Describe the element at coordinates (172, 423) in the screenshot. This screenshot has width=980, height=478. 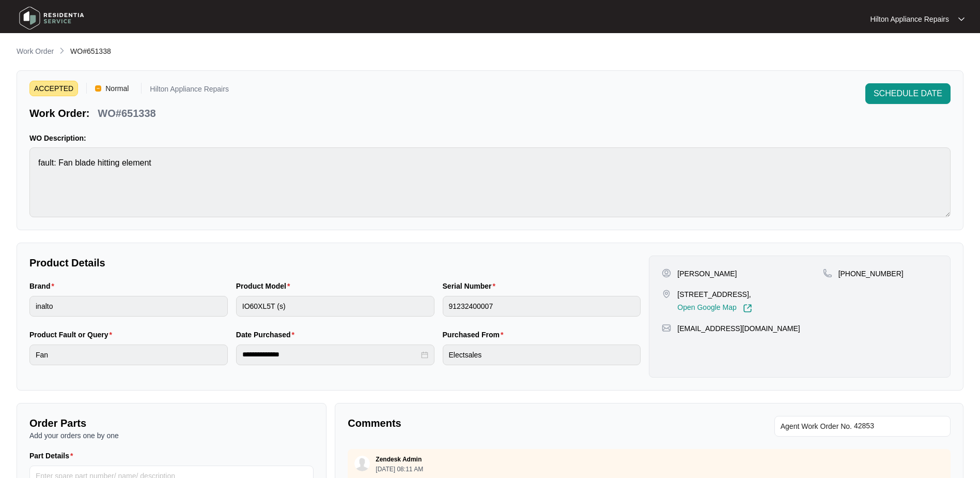
I see `p: Order Parts` at that location.